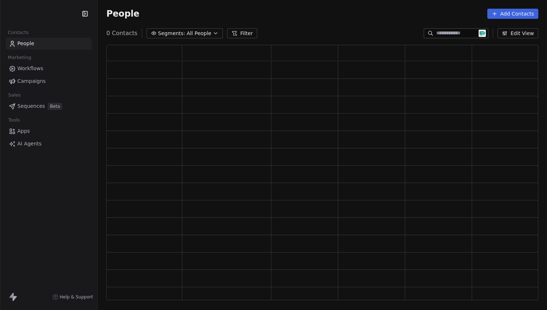 Image resolution: width=547 pixels, height=310 pixels. What do you see at coordinates (48, 106) in the screenshot?
I see `a: SequencesBeta` at bounding box center [48, 106].